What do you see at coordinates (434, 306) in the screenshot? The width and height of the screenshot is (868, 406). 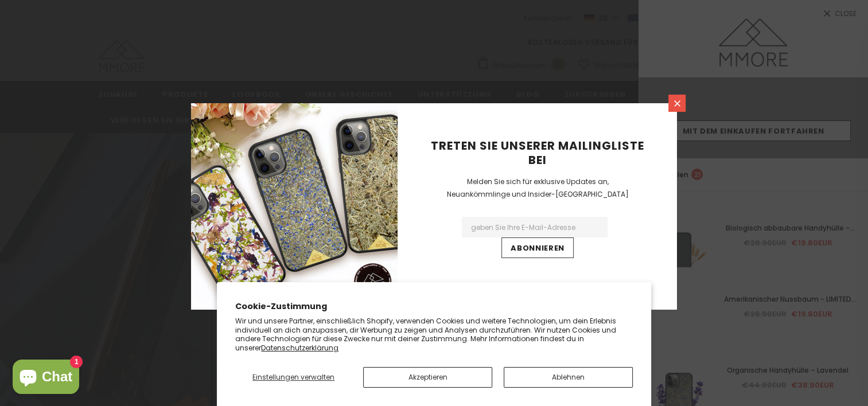 I see `h2: Cookie-Zustimmung` at bounding box center [434, 306].